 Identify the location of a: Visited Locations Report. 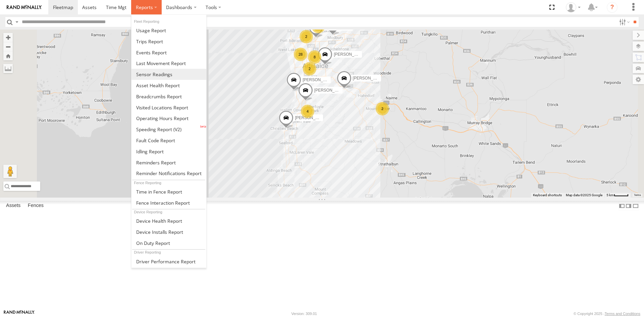
(169, 107).